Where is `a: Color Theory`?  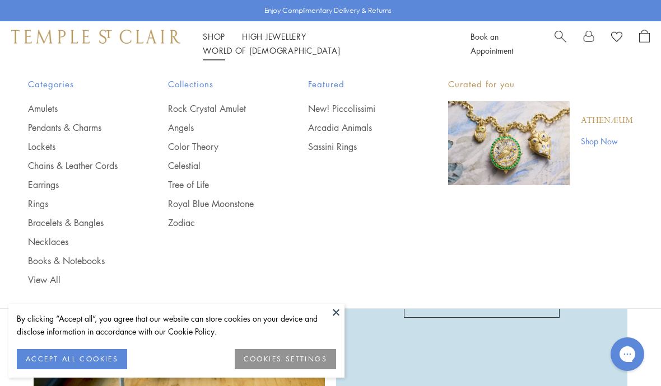 a: Color Theory is located at coordinates (216, 147).